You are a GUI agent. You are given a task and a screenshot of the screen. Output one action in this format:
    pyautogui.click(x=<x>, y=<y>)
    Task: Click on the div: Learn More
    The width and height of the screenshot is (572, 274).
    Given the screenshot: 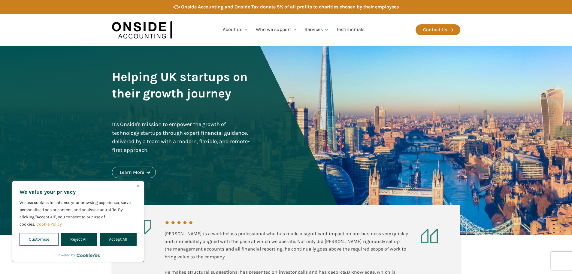 What is the action you would take?
    pyautogui.click(x=132, y=172)
    